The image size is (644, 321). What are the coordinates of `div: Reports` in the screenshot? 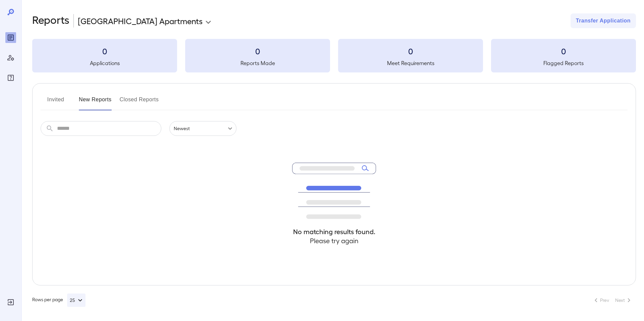 It's located at (11, 37).